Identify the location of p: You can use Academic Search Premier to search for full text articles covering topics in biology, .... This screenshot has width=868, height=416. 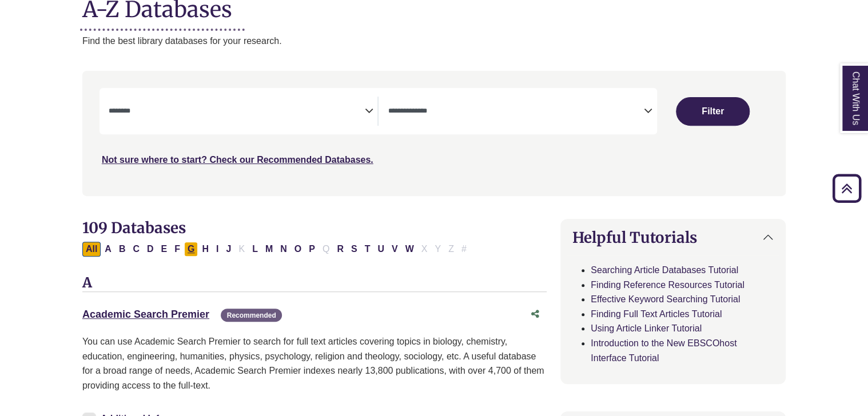
(314, 363).